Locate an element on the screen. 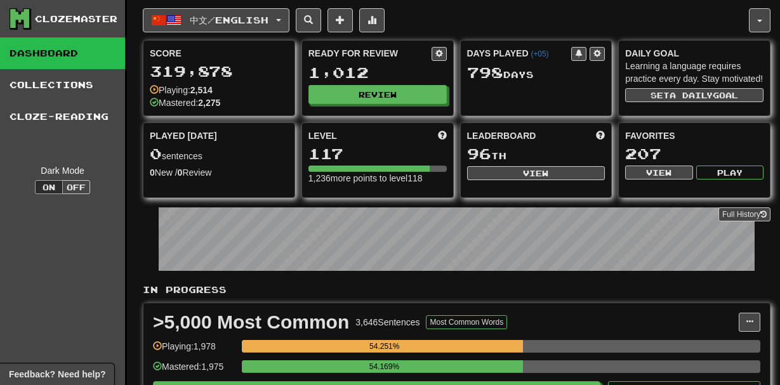  span: This week in points, UTC is located at coordinates (600, 136).